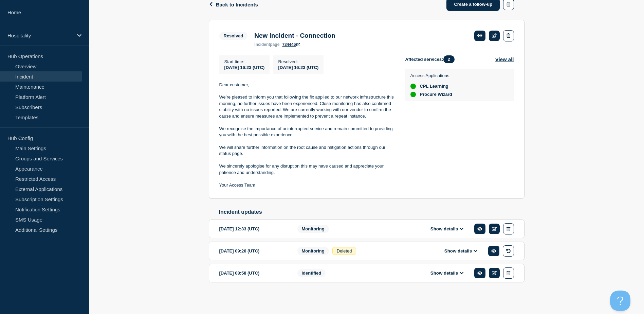  What do you see at coordinates (307, 132) in the screenshot?
I see `p: We recognise the importance of uninterrupted service and remain committed to providing you with t...` at bounding box center [307, 132].